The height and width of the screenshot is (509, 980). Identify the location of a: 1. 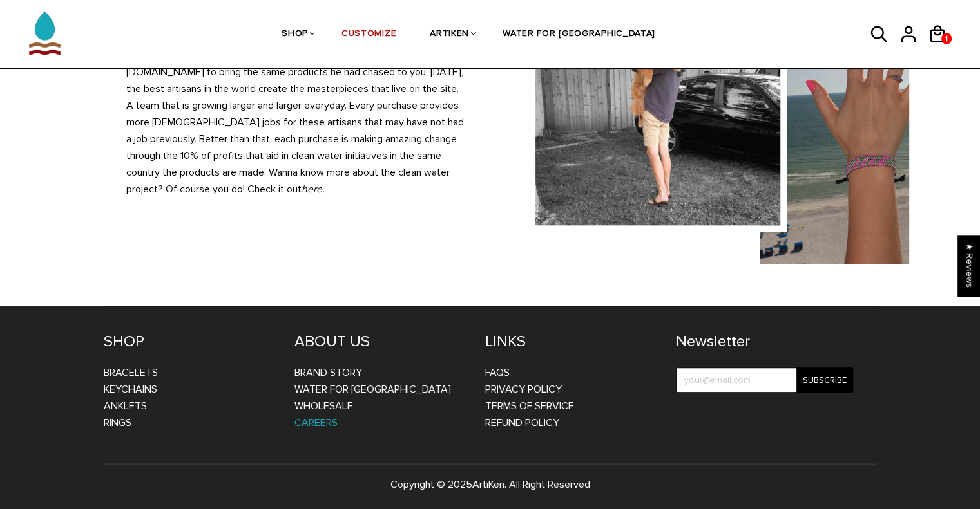
(946, 39).